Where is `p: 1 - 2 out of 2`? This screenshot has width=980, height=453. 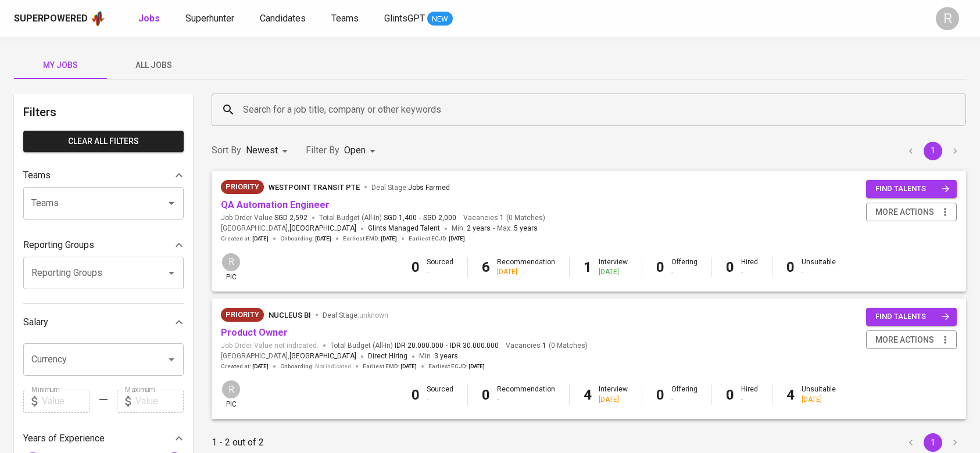
p: 1 - 2 out of 2 is located at coordinates (238, 443).